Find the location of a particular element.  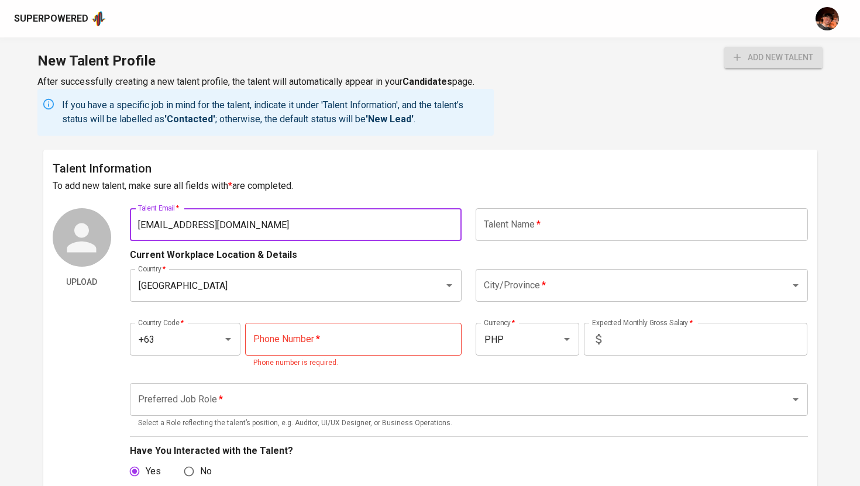

b: Candidates is located at coordinates (427, 81).